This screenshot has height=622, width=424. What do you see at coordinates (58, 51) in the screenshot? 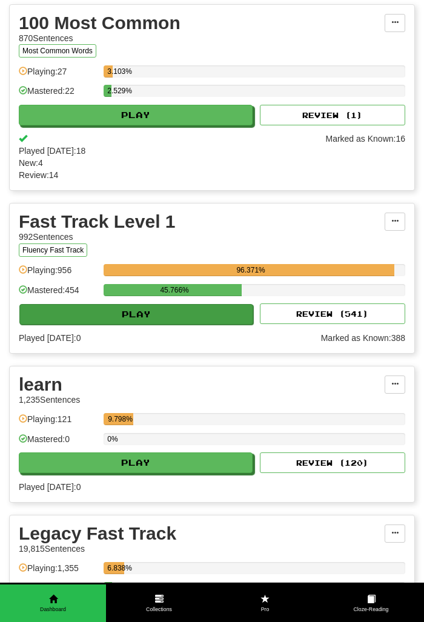
I see `button: Most Common Words` at bounding box center [58, 51].